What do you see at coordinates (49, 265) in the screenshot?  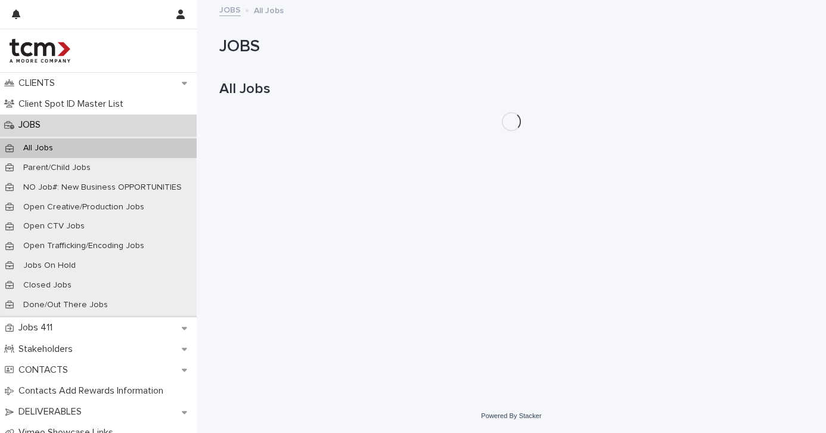 I see `p: Jobs On Hold` at bounding box center [49, 265].